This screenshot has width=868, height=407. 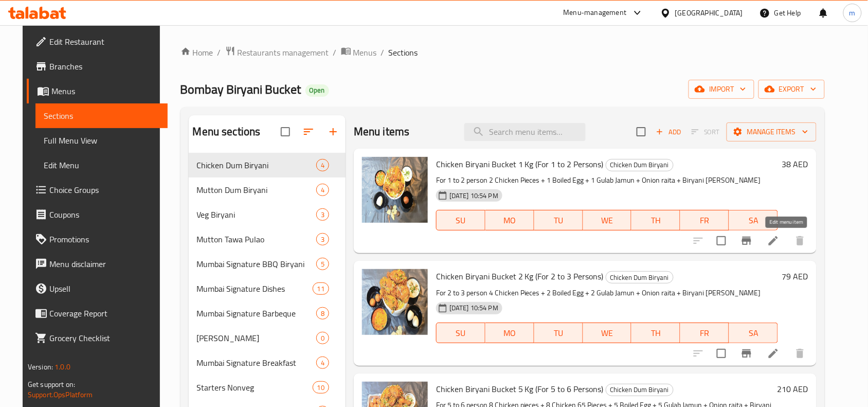 I want to click on a: Sections, so click(x=101, y=116).